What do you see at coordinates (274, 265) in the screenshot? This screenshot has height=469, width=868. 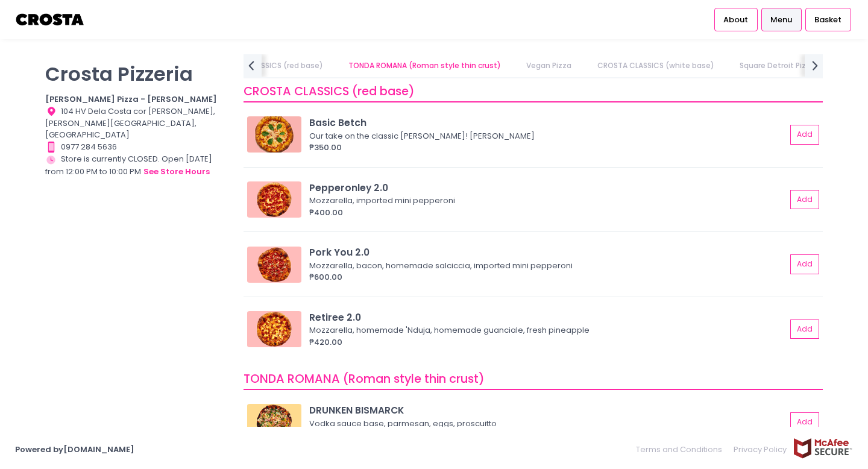 I see `img: Pork You 2.0` at bounding box center [274, 265].